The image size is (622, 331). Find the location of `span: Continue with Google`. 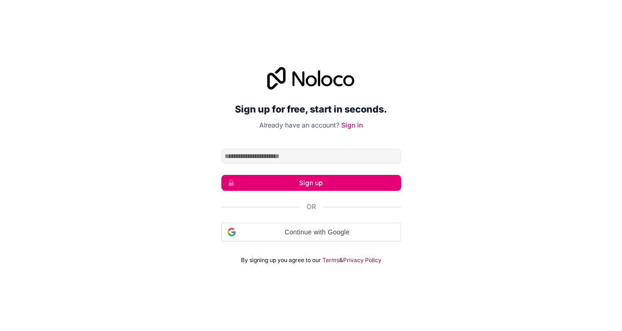

span: Continue with Google is located at coordinates (317, 232).